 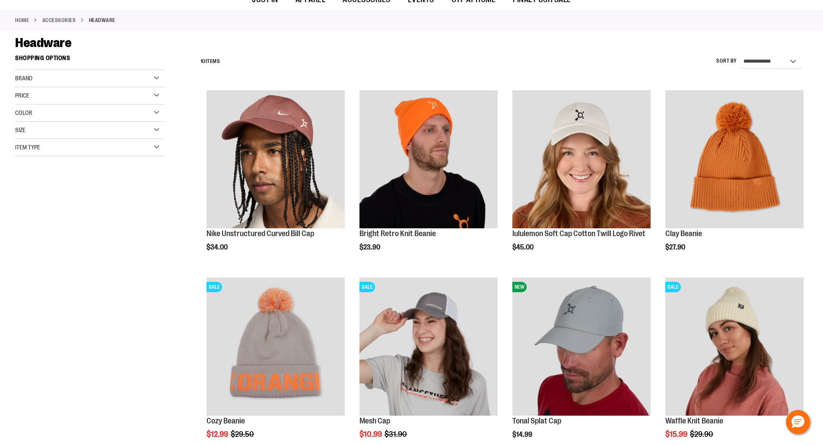 What do you see at coordinates (20, 130) in the screenshot?
I see `span: Size` at bounding box center [20, 130].